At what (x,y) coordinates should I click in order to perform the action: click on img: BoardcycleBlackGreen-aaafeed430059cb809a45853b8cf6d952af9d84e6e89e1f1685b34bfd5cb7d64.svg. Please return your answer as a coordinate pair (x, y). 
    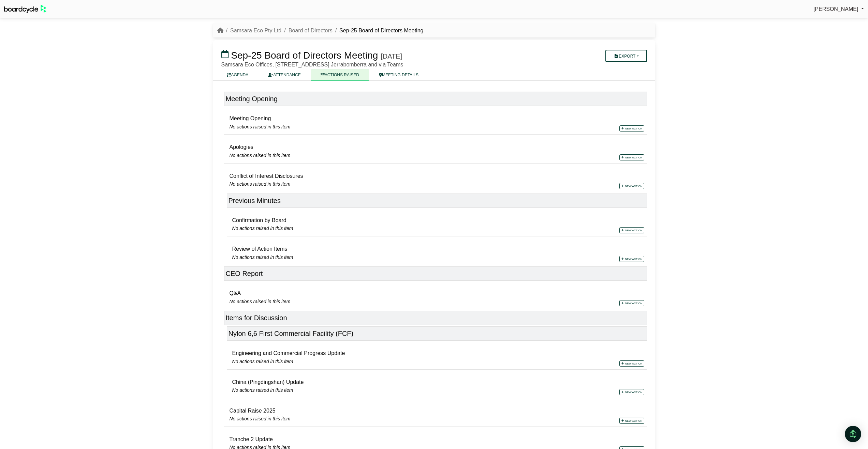
    Looking at the image, I should click on (25, 9).